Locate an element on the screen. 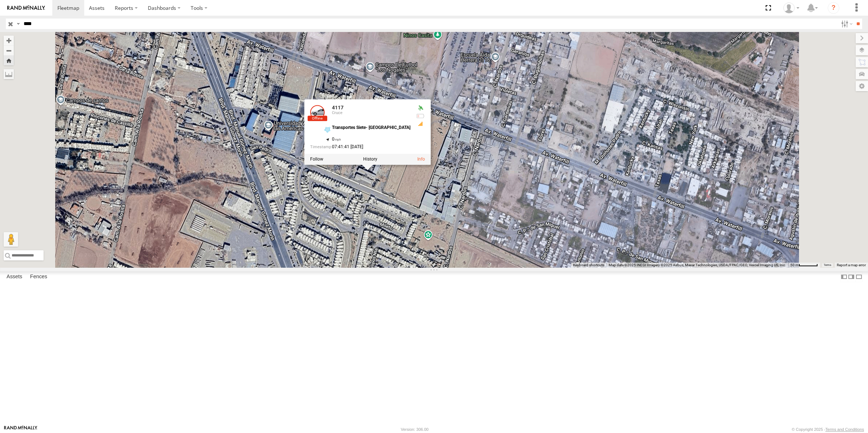 Image resolution: width=868 pixels, height=433 pixels. a: Report a map error is located at coordinates (851, 265).